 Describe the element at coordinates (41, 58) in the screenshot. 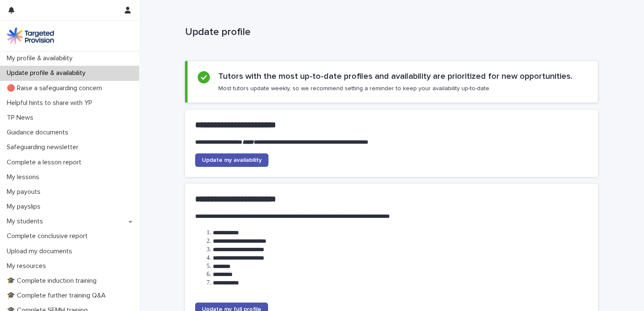

I see `p: My profile & availability` at that location.